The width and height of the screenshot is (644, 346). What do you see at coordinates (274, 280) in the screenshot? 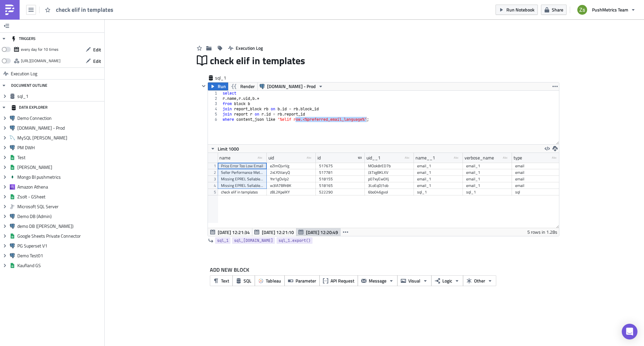
I see `span: Tableau` at bounding box center [274, 280].